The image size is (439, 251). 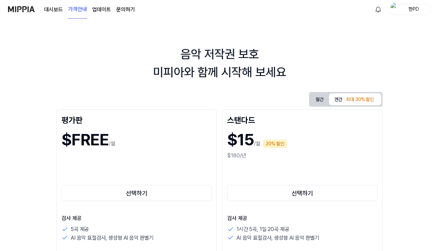 What do you see at coordinates (240, 140) in the screenshot?
I see `h1: $15` at bounding box center [240, 140].